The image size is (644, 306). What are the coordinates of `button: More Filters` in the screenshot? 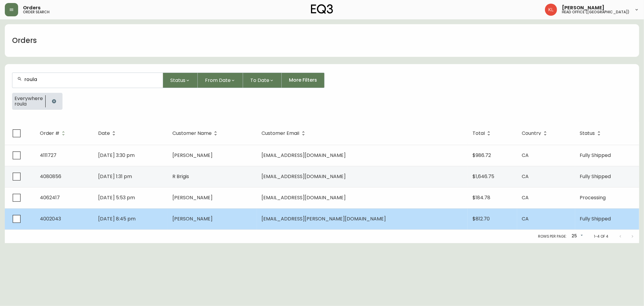 It's located at (303, 80).